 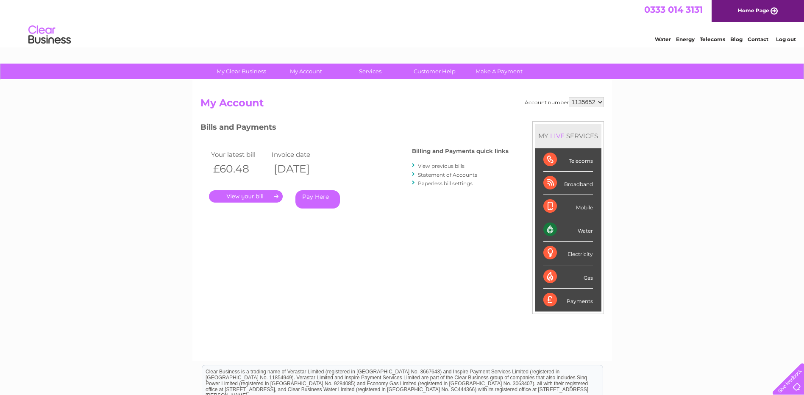 I want to click on a: Water, so click(x=663, y=39).